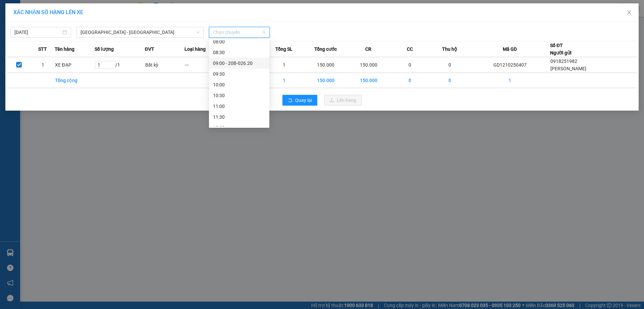 The image size is (644, 309). Describe the element at coordinates (240, 41) in the screenshot. I see `div: 08:00` at that location.